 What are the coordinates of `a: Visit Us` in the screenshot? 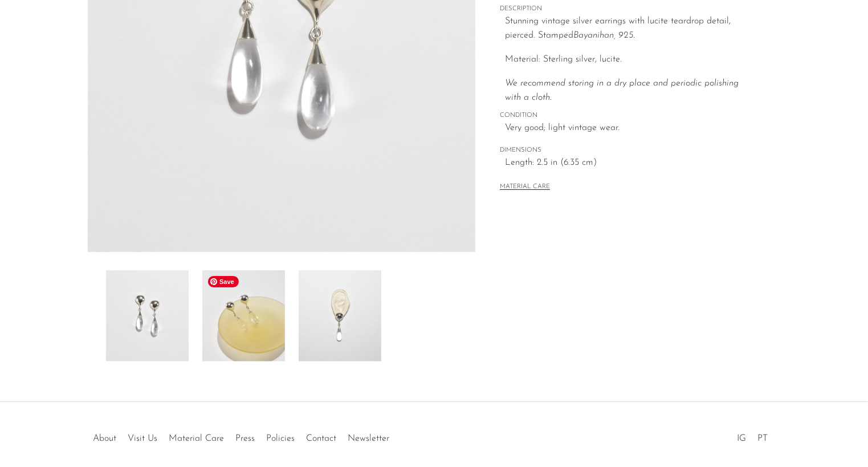 It's located at (143, 438).